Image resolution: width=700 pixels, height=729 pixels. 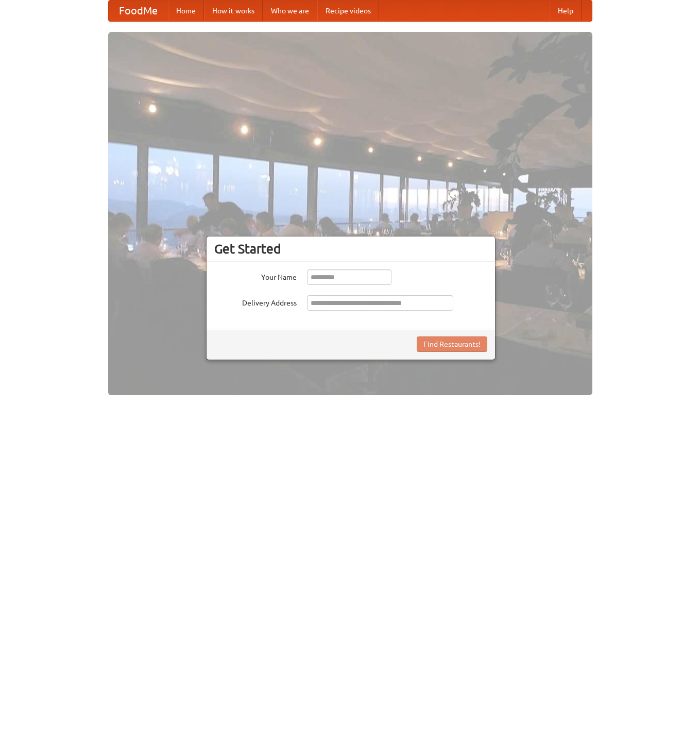 What do you see at coordinates (186, 11) in the screenshot?
I see `a: Home` at bounding box center [186, 11].